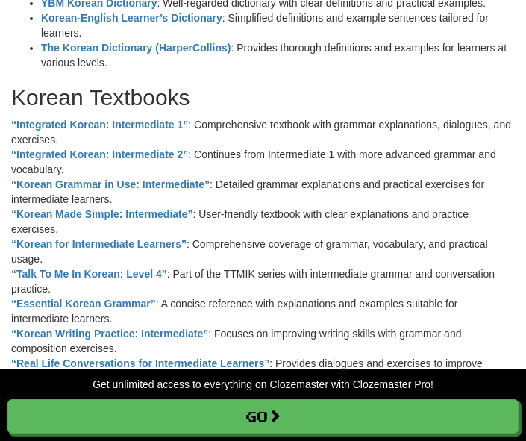  I want to click on strong: Korean-English Learner’s Dictionary, so click(131, 18).